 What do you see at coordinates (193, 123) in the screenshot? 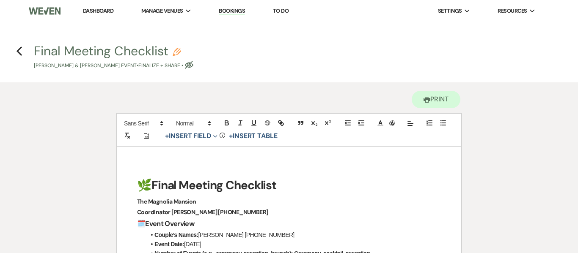
I see `span: Header Formats` at bounding box center [193, 123].